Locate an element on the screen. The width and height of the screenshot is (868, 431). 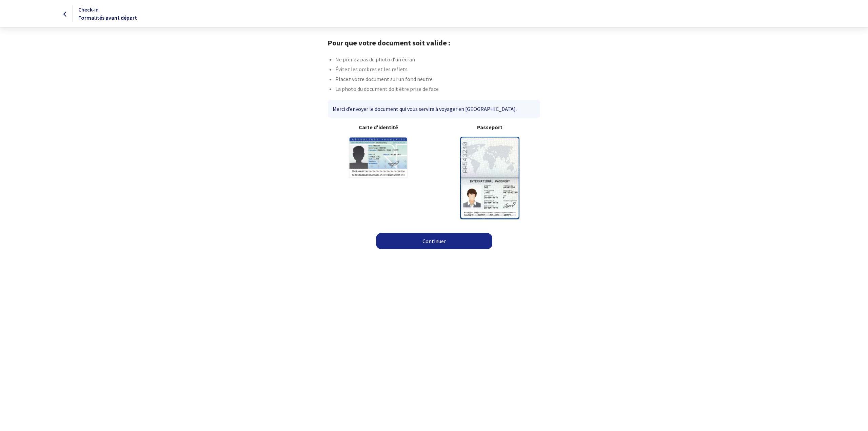
b: Carte d'identité is located at coordinates (378, 127).